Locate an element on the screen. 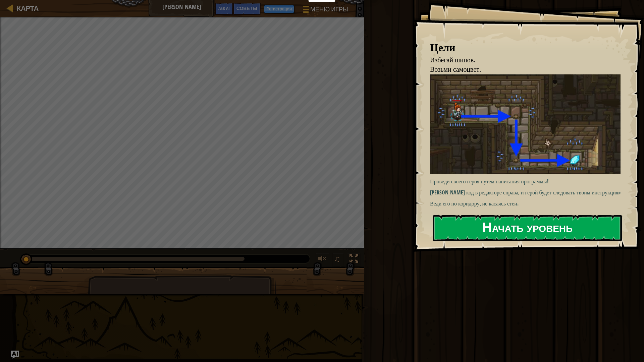  button: Меню игры is located at coordinates (324, 10).